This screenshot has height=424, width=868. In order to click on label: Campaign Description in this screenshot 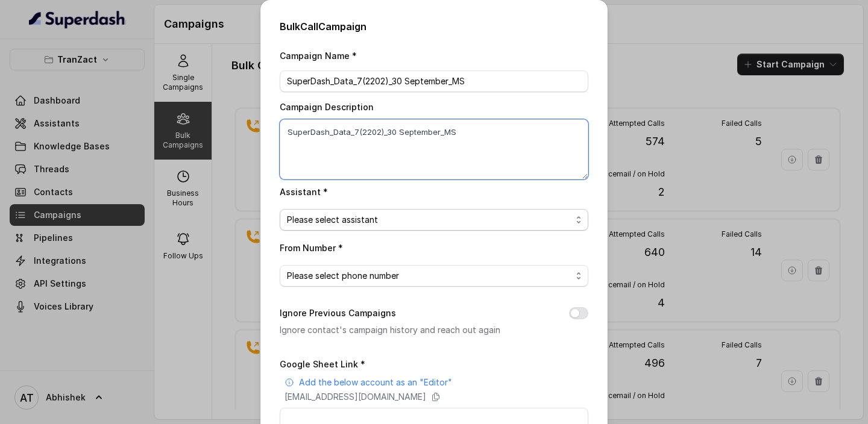, I will do `click(327, 107)`.